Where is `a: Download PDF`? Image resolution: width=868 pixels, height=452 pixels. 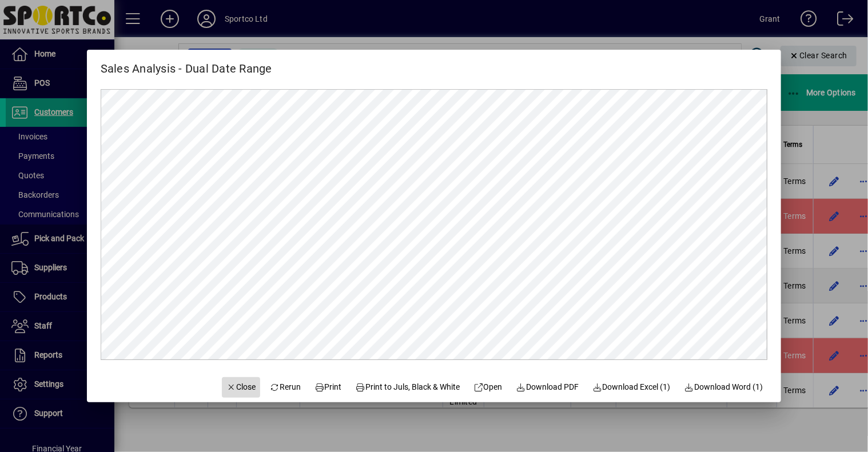
a: Download PDF is located at coordinates (548, 387).